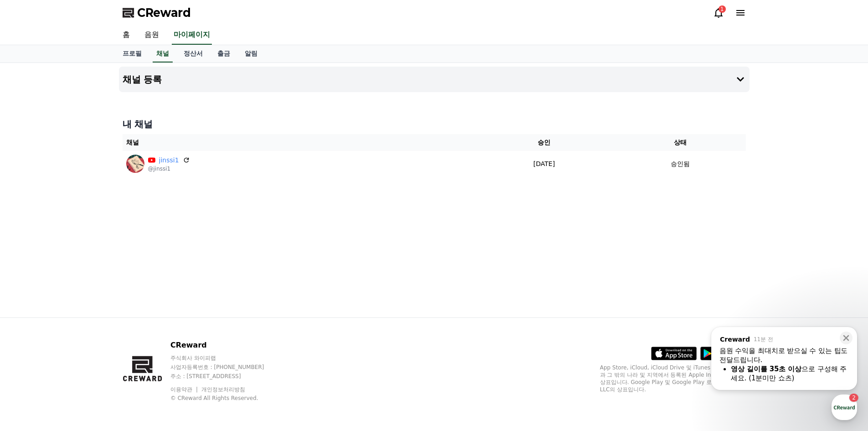 This screenshot has width=868, height=431. Describe the element at coordinates (680, 142) in the screenshot. I see `th: 상태` at that location.